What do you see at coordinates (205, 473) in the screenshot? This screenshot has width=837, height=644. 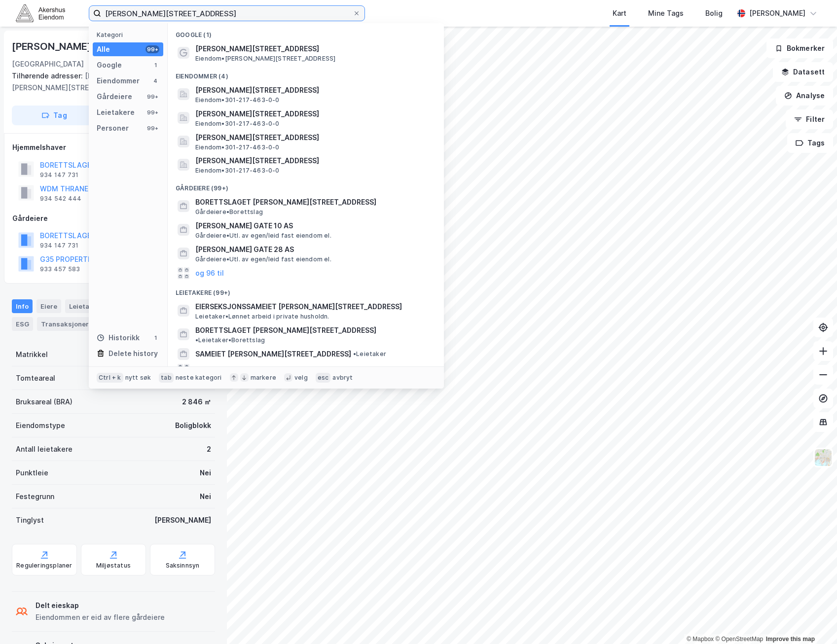 I see `div: Nei` at bounding box center [205, 473].